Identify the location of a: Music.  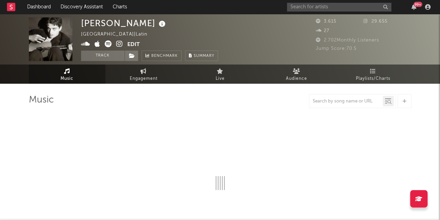
(67, 74).